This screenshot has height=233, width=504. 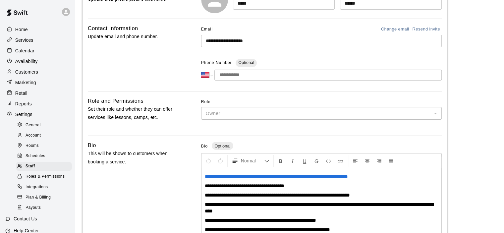 What do you see at coordinates (134, 158) in the screenshot?
I see `p: This will be shown to customers when booking a service.` at bounding box center [134, 158].